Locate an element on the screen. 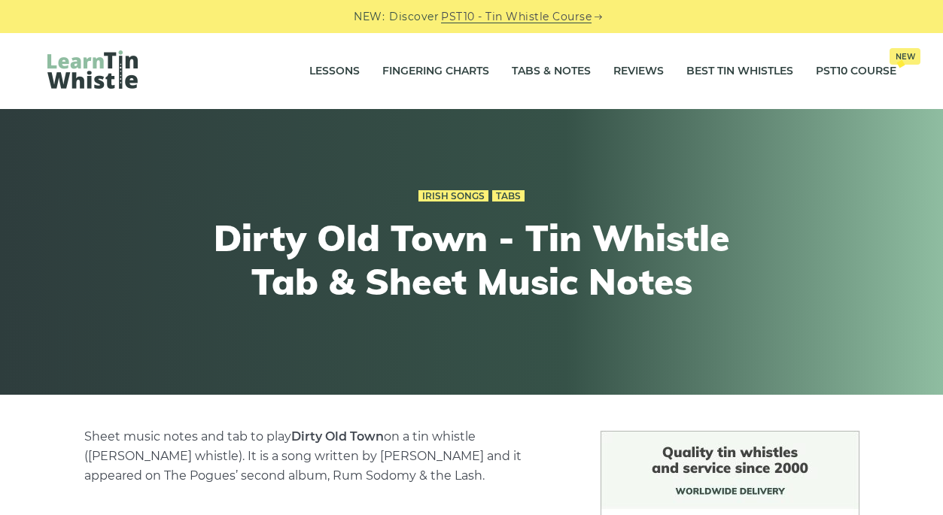 The width and height of the screenshot is (943, 515). a: Tabs & Notes is located at coordinates (551, 71).